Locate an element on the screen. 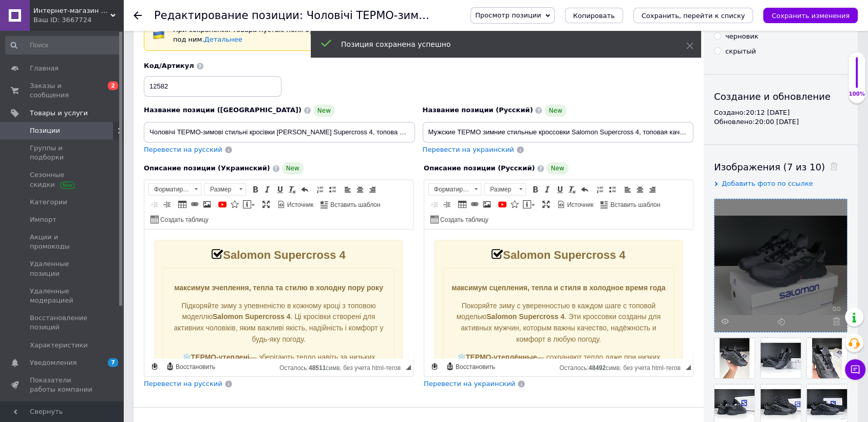  a: Полужирный (Ctrl+B) is located at coordinates (535, 190).